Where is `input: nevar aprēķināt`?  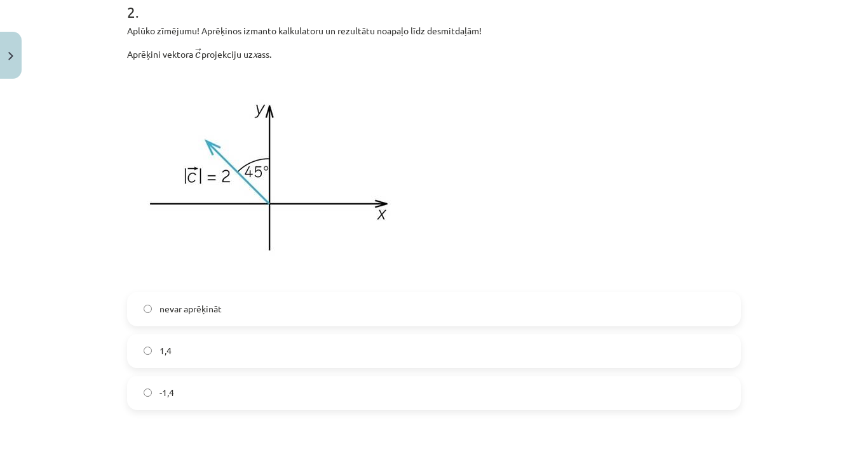
input: nevar aprēķināt is located at coordinates (148, 308).